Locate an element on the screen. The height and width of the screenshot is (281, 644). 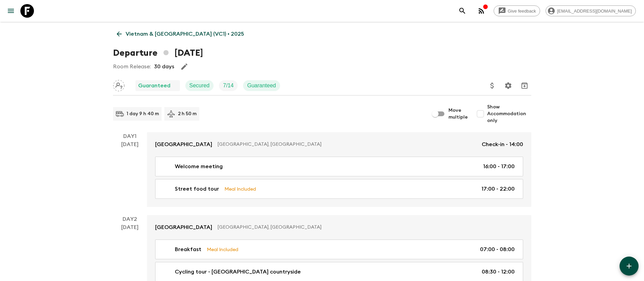
a: Welcome meeting16:00 - 17:00 is located at coordinates (339, 166).